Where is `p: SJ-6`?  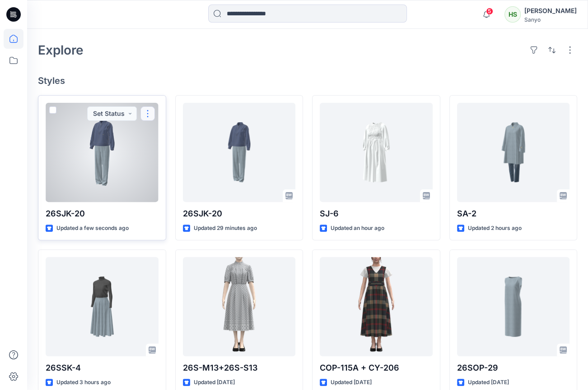 p: SJ-6 is located at coordinates (376, 214).